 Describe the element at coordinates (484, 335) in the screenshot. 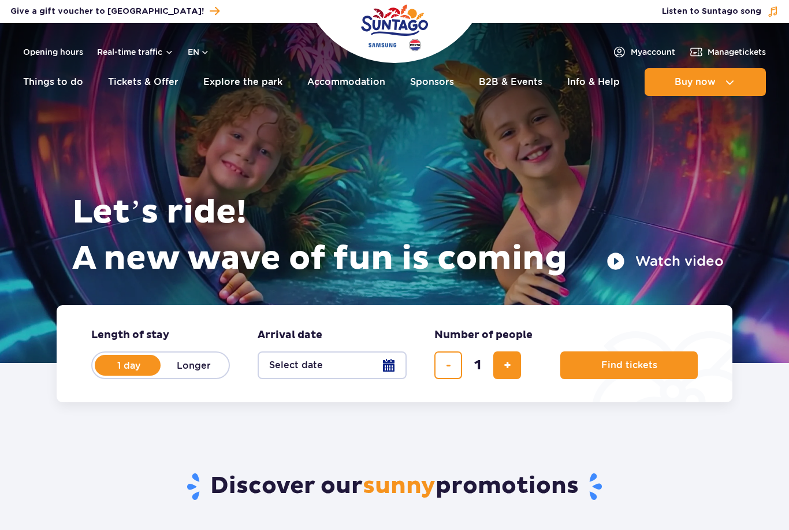

I see `span: Number of people` at that location.